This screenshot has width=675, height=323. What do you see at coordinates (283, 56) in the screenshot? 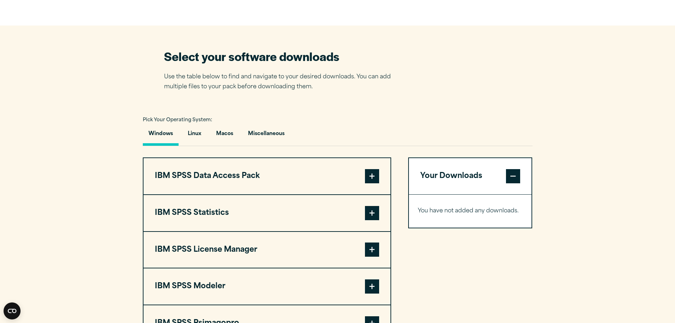
I see `h2: Select your software downloads` at bounding box center [283, 56].